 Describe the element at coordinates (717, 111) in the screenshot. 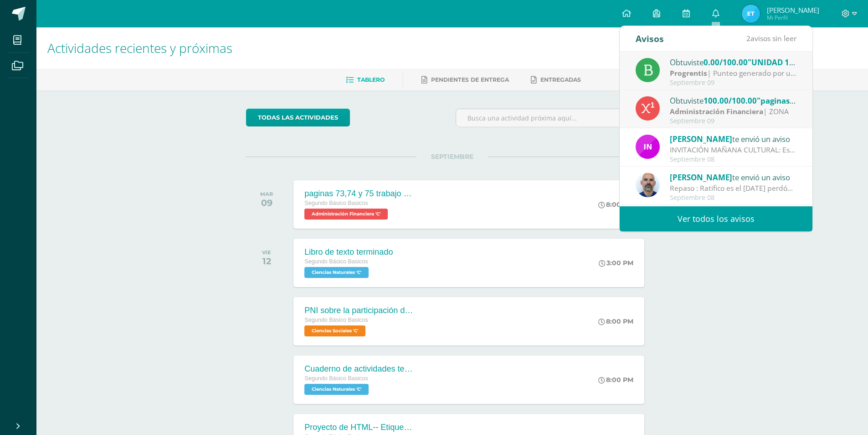

I see `strong: Administración Financiera` at that location.